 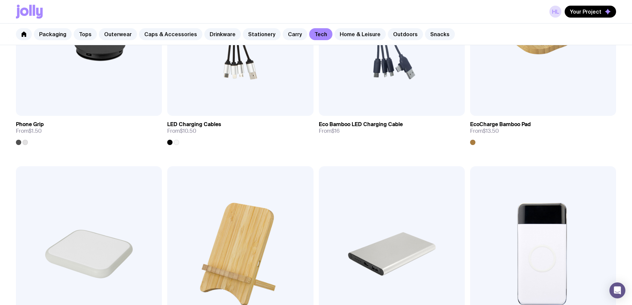 What do you see at coordinates (361, 124) in the screenshot?
I see `h3: Eco Bamboo LED Charging Cable` at bounding box center [361, 124].